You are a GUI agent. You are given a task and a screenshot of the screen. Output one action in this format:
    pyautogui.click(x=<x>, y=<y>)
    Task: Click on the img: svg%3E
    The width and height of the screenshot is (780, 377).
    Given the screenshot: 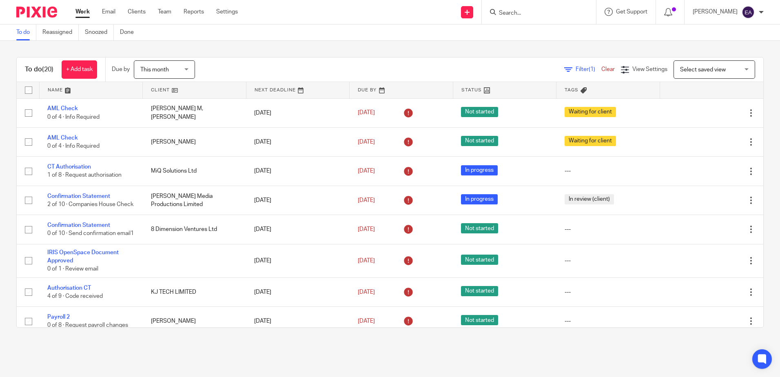 What is the action you would take?
    pyautogui.click(x=748, y=12)
    